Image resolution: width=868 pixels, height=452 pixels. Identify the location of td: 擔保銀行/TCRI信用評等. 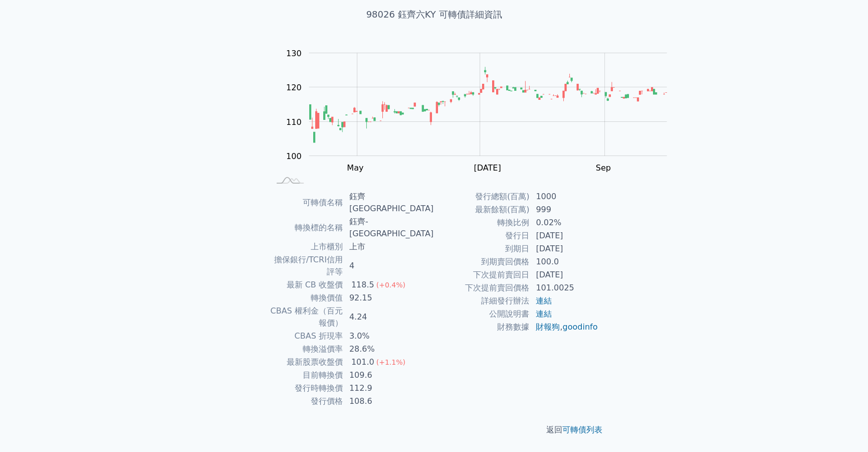
(306, 266).